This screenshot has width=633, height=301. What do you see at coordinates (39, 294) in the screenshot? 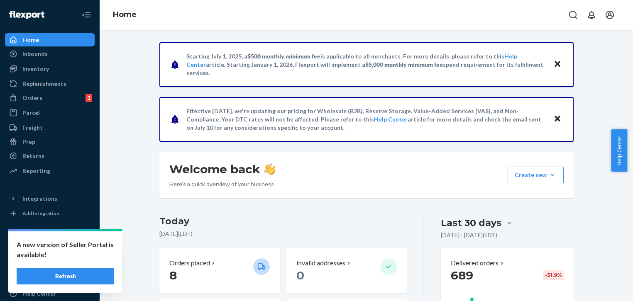
I see `div: Help Center` at bounding box center [39, 294].